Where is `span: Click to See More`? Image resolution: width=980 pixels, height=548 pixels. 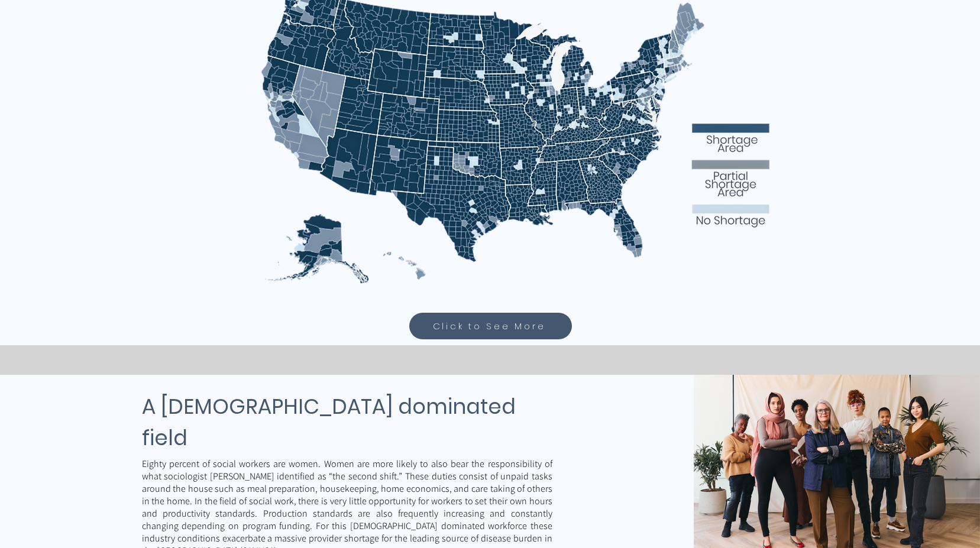
span: Click to See More is located at coordinates (489, 326).